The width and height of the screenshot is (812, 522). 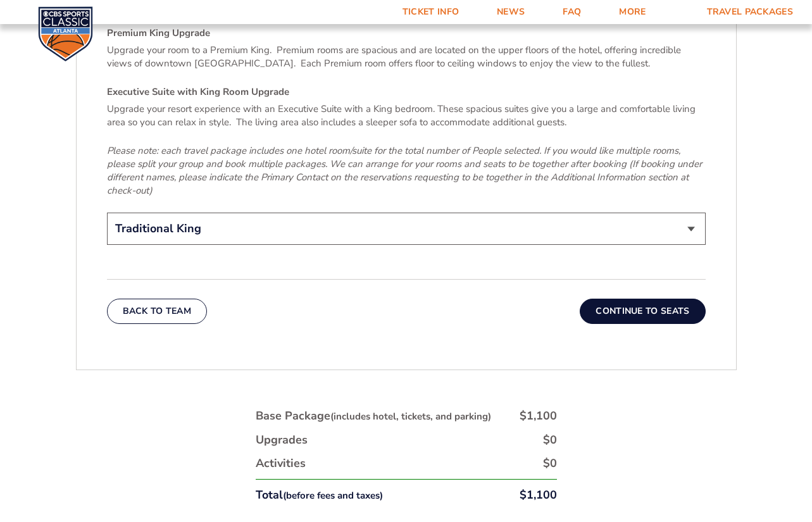 What do you see at coordinates (642, 312) in the screenshot?
I see `button: Continue To Seats` at bounding box center [642, 312].